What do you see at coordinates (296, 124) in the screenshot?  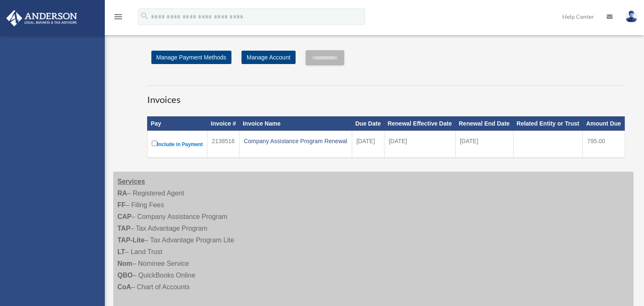 I see `th: Invoice Name` at bounding box center [296, 124].